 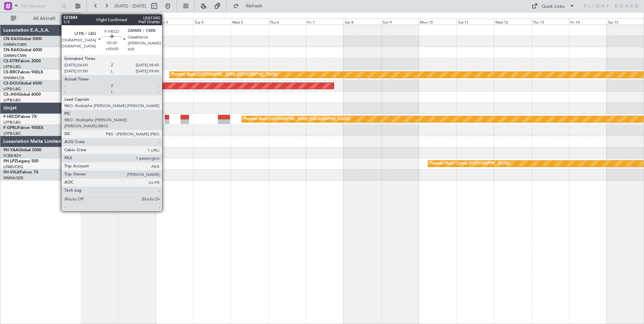 What do you see at coordinates (40, 19) in the screenshot?
I see `button: All Aircraft` at bounding box center [40, 19].